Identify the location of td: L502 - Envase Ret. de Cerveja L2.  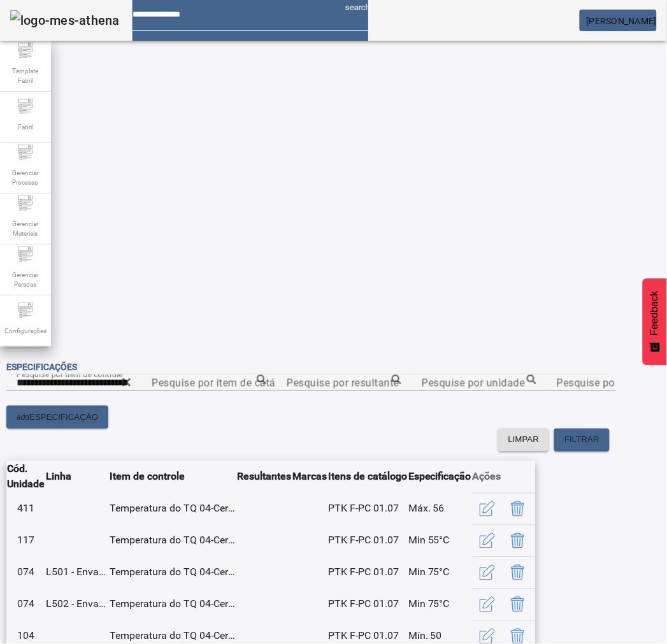
(77, 605).